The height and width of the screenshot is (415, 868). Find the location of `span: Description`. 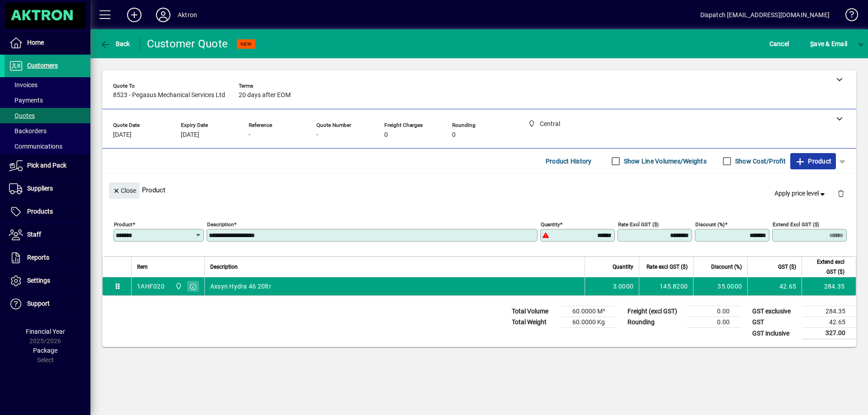

span: Description is located at coordinates (224, 267).